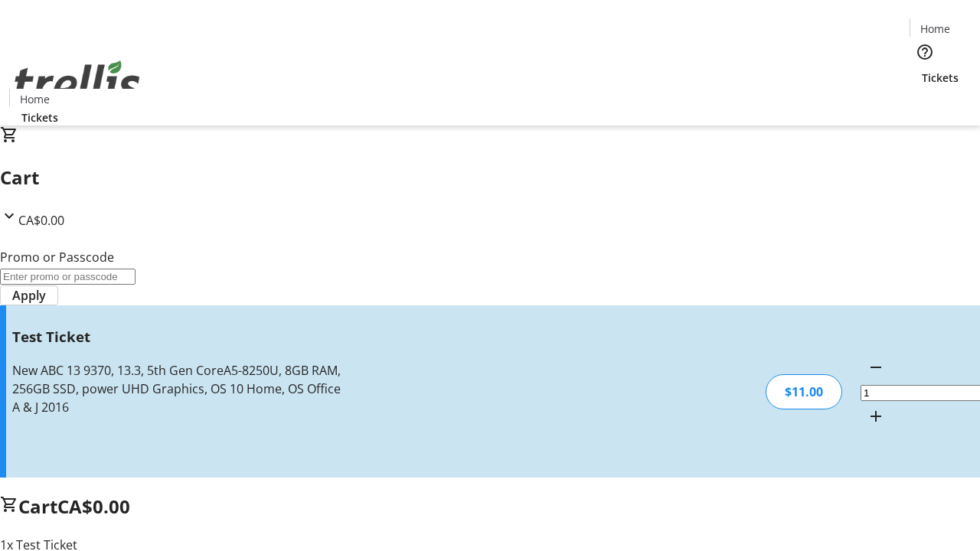 The width and height of the screenshot is (980, 551). Describe the element at coordinates (925, 101) in the screenshot. I see `button: Cart` at that location.